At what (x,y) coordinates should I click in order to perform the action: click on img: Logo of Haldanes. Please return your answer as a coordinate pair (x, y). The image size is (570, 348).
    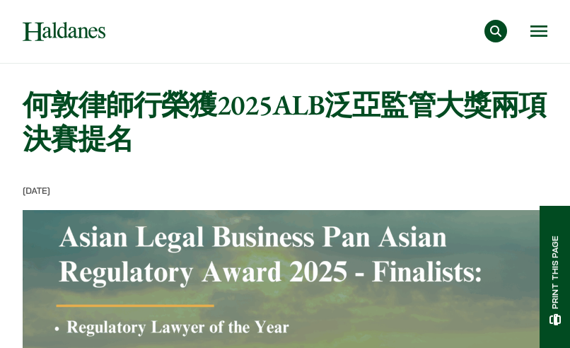
    Looking at the image, I should click on (64, 31).